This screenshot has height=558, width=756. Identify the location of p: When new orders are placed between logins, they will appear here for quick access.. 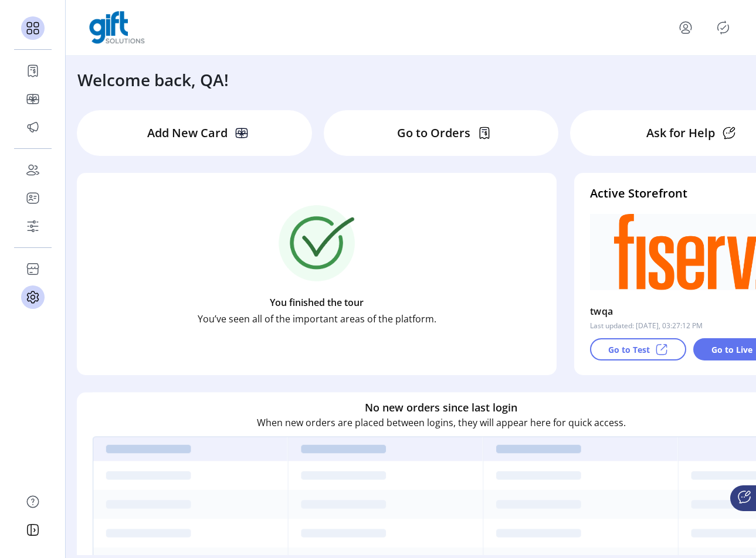
(441, 422).